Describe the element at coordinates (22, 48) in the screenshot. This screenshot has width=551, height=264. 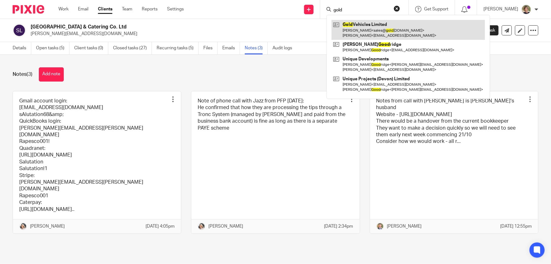
I see `a: Details` at that location.